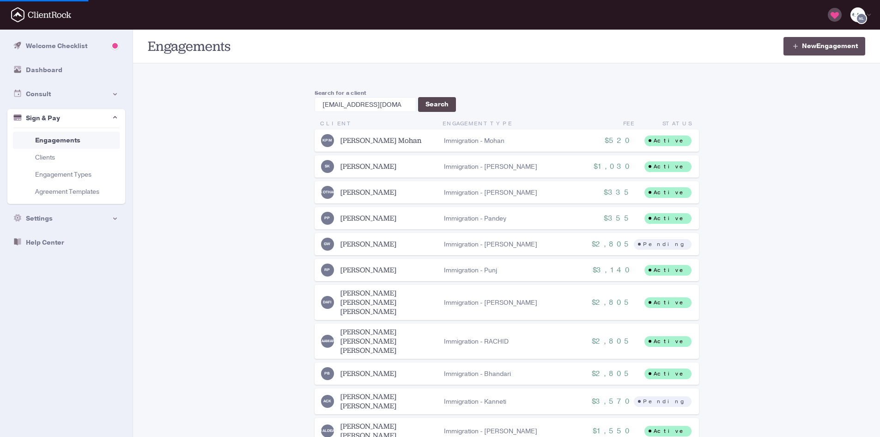  What do you see at coordinates (858, 14) in the screenshot?
I see `img: bal_logo-9-3-2018-normal.png` at bounding box center [858, 14].